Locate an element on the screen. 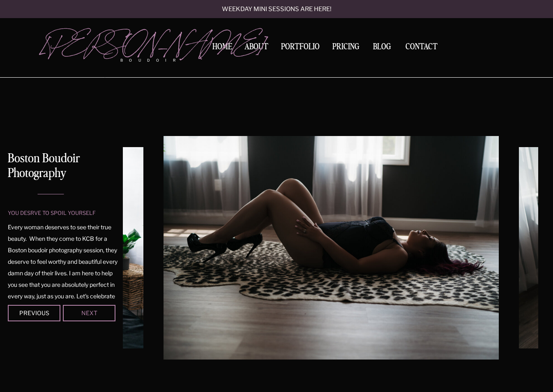  a: Portfolio is located at coordinates (301, 48).